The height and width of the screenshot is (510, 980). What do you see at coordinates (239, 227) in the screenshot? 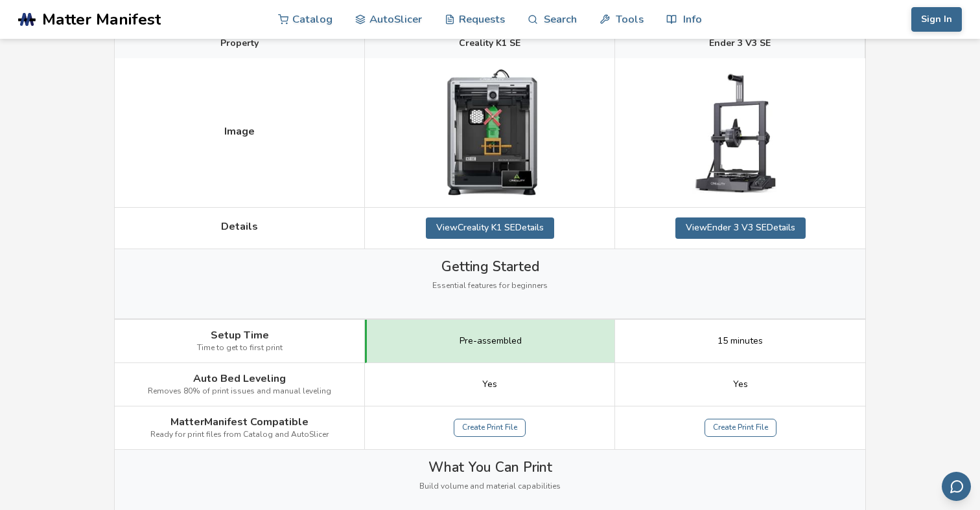
I see `span: Details` at bounding box center [239, 227].